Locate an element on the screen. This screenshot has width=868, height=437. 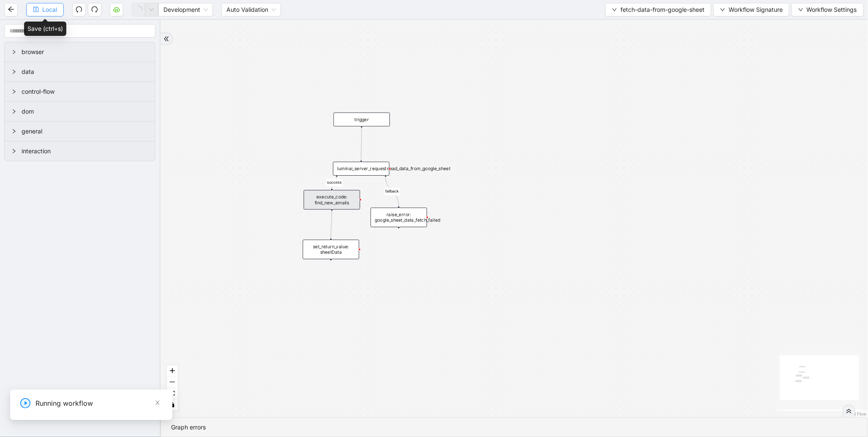
span: close is located at coordinates (157, 403).